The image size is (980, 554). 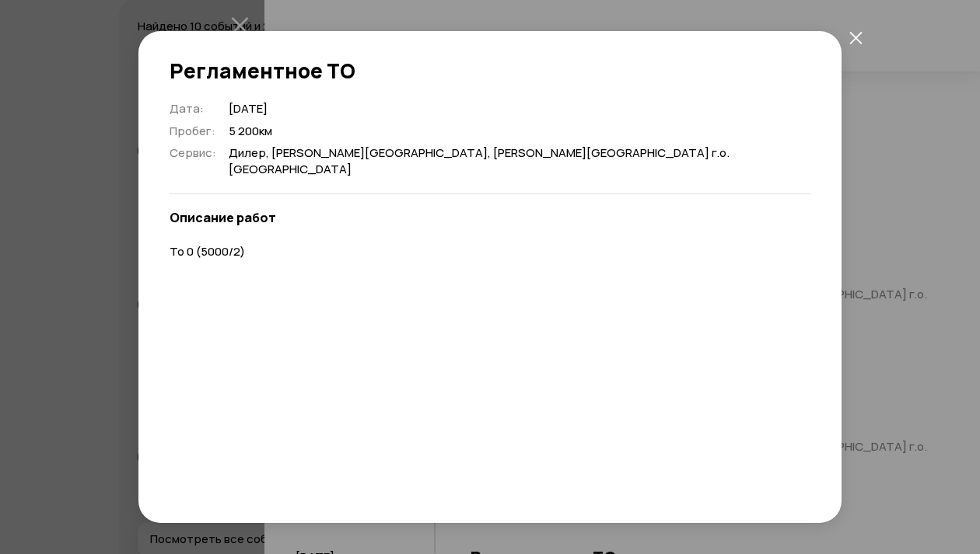 I want to click on span: 5 200 км, so click(x=513, y=131).